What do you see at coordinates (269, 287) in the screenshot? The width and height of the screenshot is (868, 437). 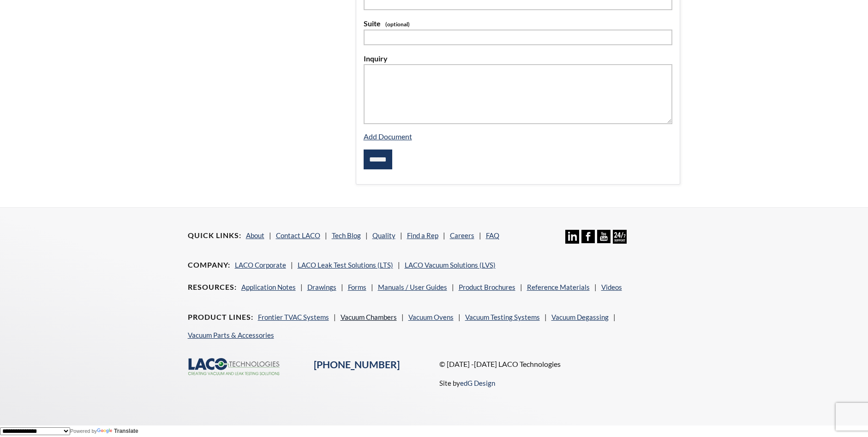 I see `a: Application Notes` at bounding box center [269, 287].